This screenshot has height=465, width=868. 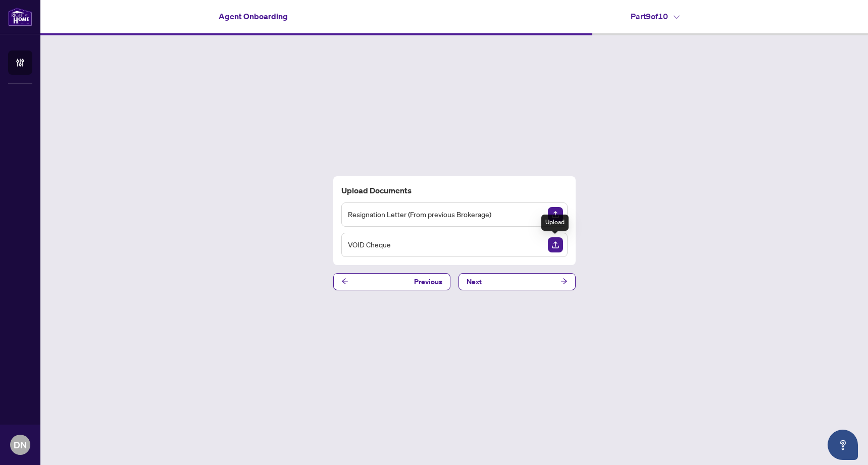 I want to click on h4: Part 9 of 10, so click(x=655, y=16).